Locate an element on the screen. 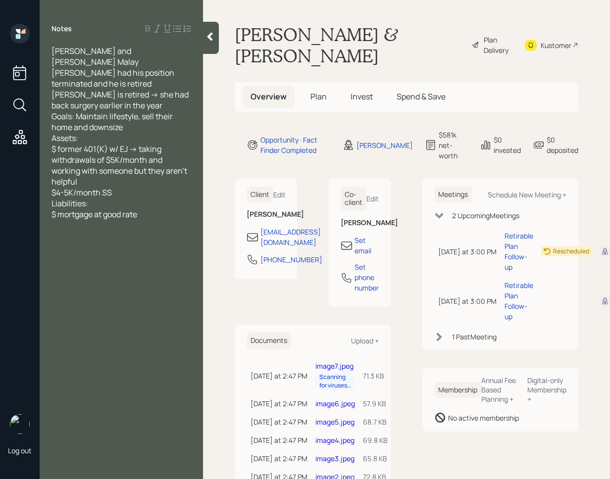  h6: Meetings is located at coordinates (453, 195).